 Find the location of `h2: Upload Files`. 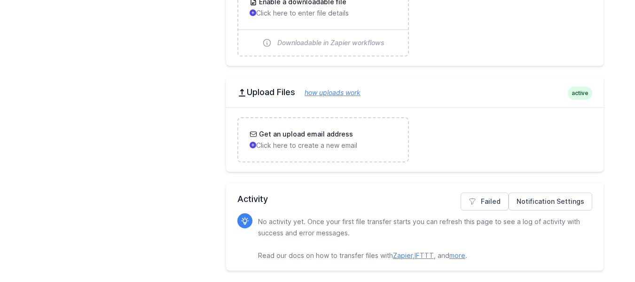

h2: Upload Files is located at coordinates (415, 92).